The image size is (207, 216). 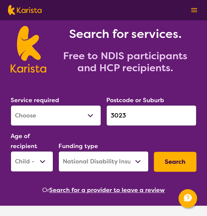 I want to click on img: menu, so click(x=194, y=10).